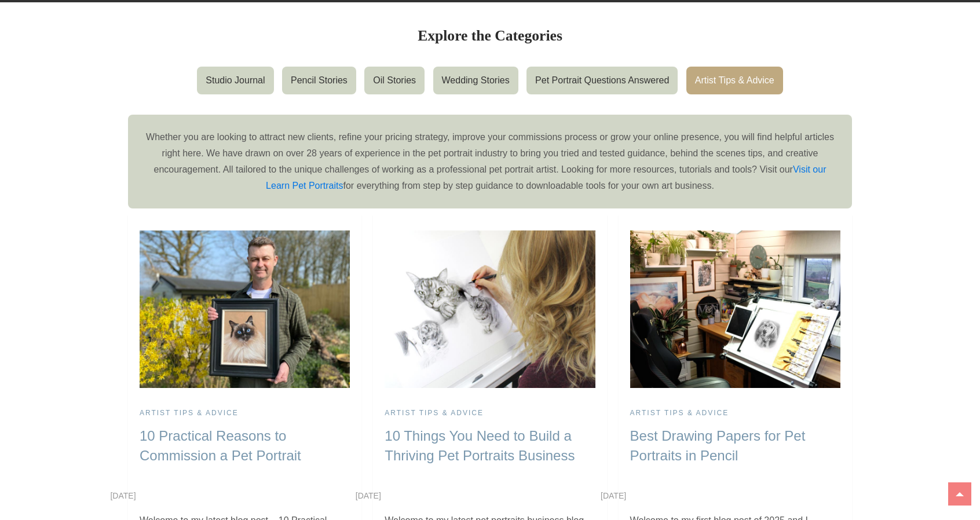  I want to click on a: Oil Stories, so click(394, 80).